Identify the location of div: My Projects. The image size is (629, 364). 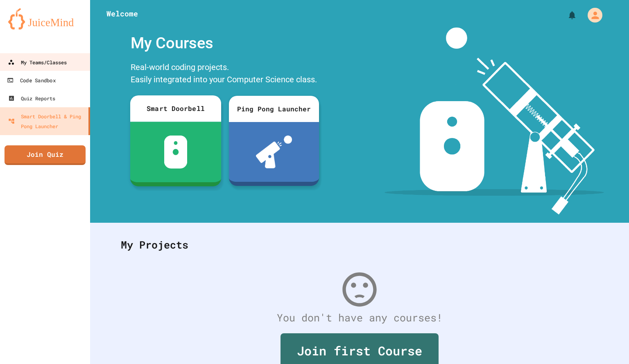
(359, 245).